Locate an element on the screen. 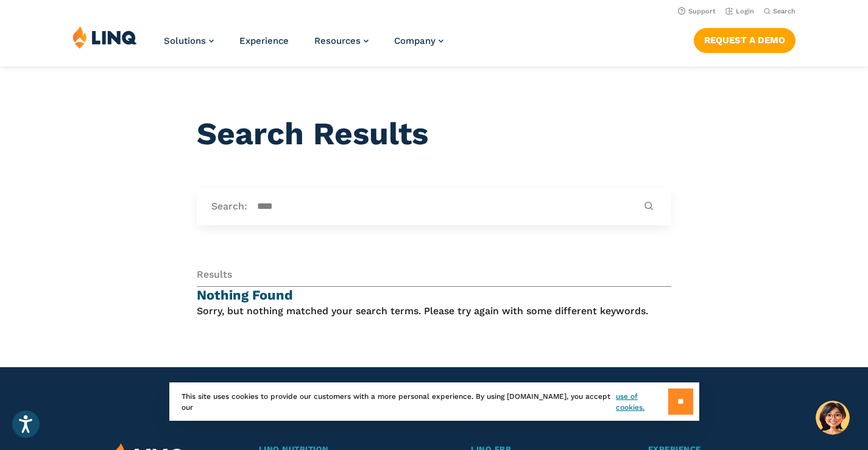 This screenshot has height=450, width=868. span: Experience is located at coordinates (264, 41).